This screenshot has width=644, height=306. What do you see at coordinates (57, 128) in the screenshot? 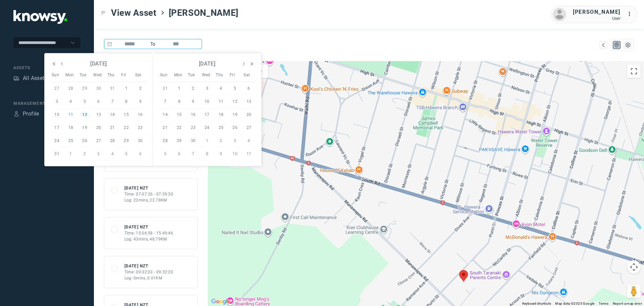
I see `span: 17` at bounding box center [57, 128].